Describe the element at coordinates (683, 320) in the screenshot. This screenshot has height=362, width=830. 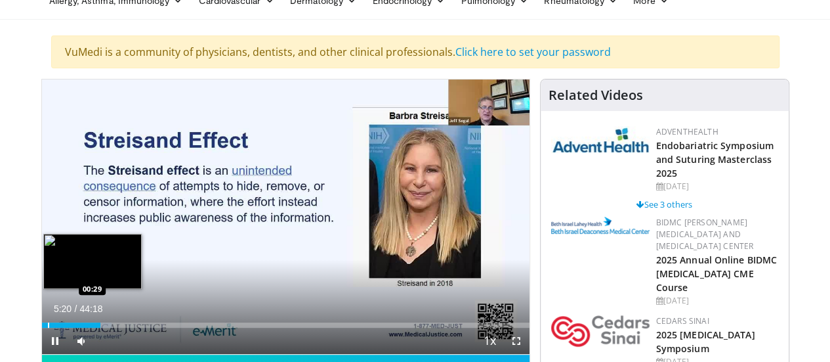
I see `a: Cedars Sinai` at that location.